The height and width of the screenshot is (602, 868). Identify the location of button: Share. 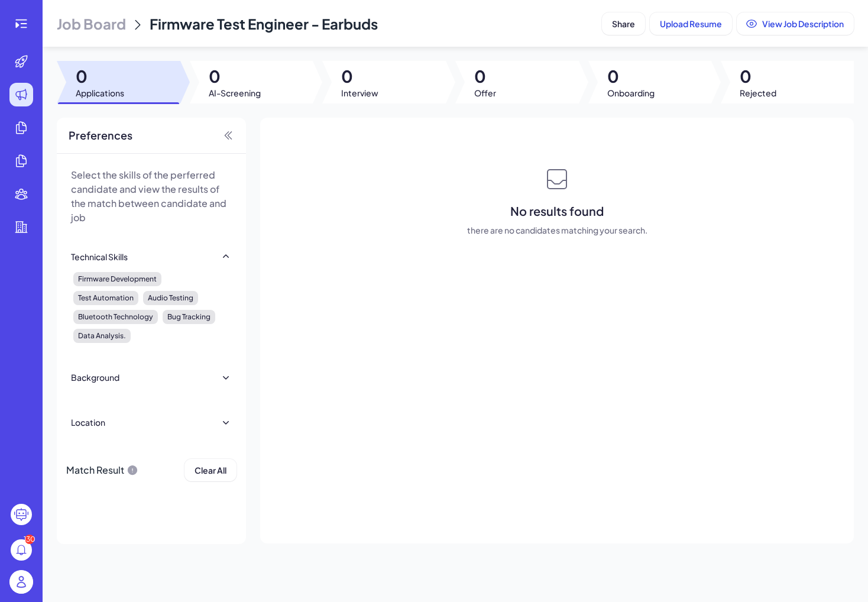
(623, 24).